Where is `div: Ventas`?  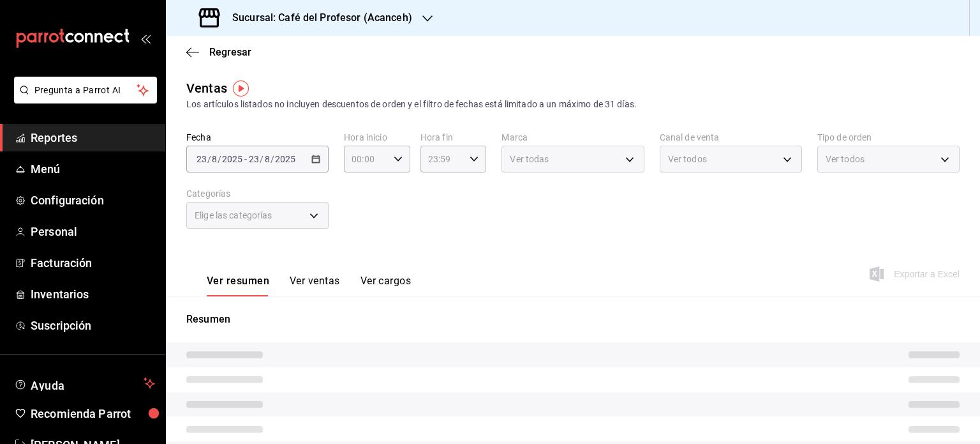
div: Ventas is located at coordinates (207, 88).